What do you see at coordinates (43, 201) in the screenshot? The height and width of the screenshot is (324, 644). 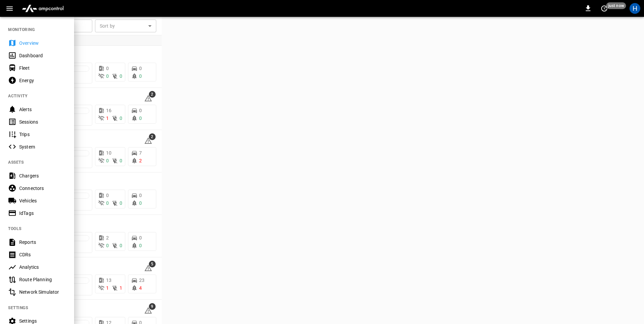 I see `div: Vehicles` at bounding box center [43, 201].